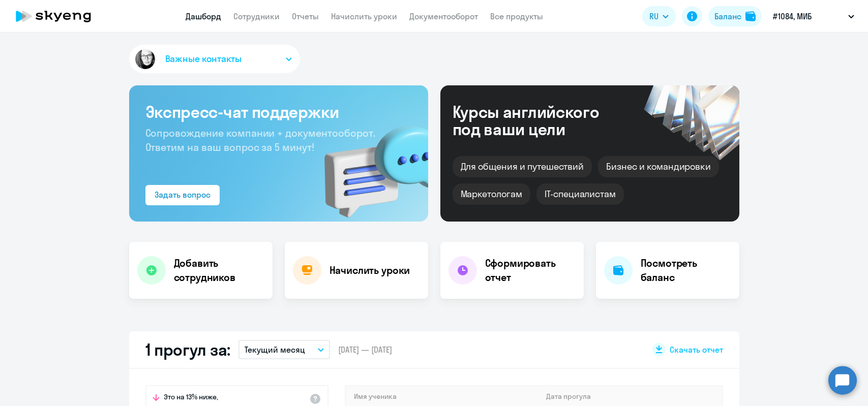  What do you see at coordinates (580, 194) in the screenshot?
I see `div: IT-специалистам` at bounding box center [580, 194].